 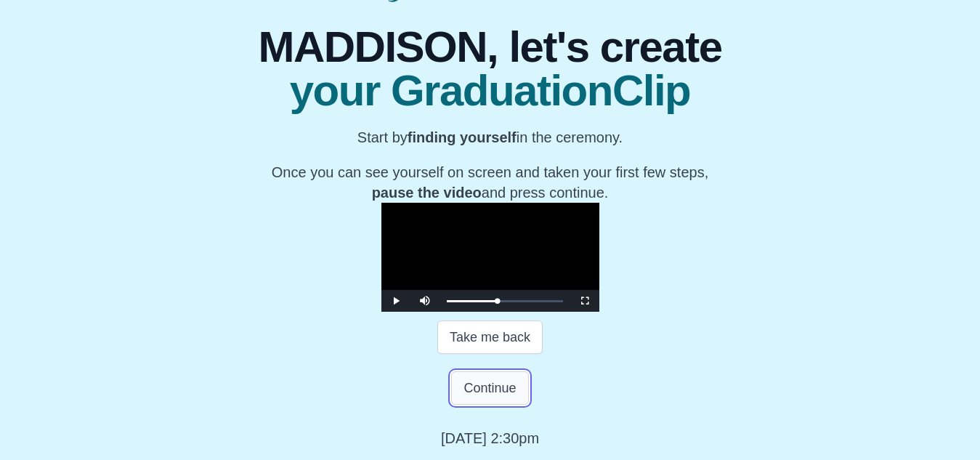 What do you see at coordinates (489, 183) in the screenshot?
I see `p: Once you can see yourself on screen and taken your first few steps, and press continue.` at bounding box center [489, 183].